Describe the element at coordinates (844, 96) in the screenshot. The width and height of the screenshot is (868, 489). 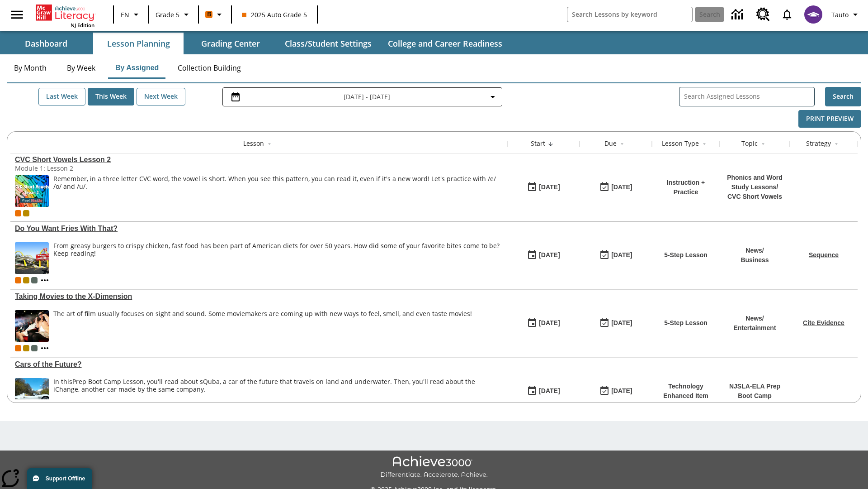
I see `button: Search` at that location.